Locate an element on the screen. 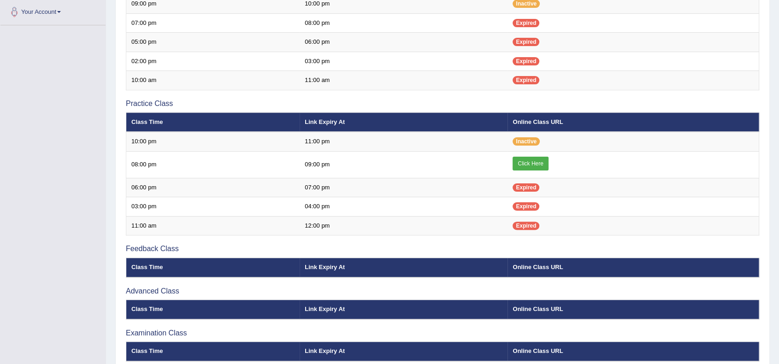 The image size is (779, 364). td: 02:00 pm is located at coordinates (213, 61).